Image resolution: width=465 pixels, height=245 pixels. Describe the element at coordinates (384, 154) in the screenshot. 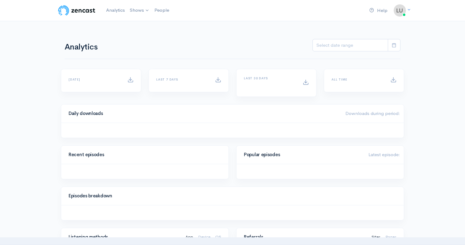

I see `span: Latest episode:` at that location.